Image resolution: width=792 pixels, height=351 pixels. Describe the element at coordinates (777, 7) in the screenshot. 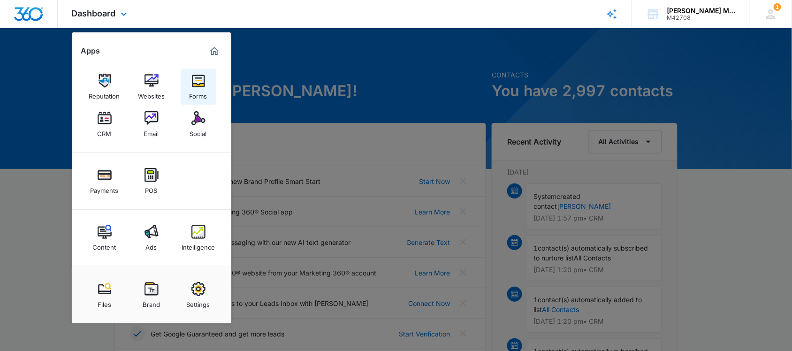

I see `div: notifications count` at that location.